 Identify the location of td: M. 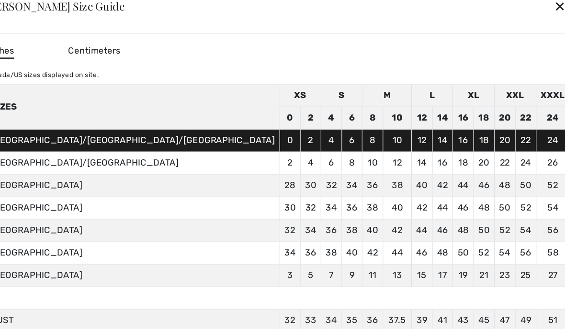
(380, 92).